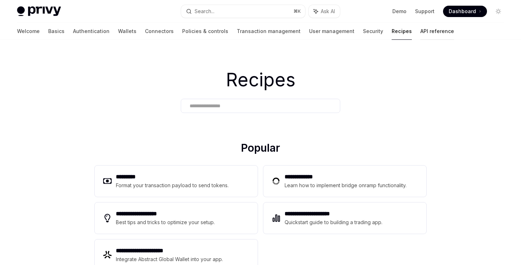 The height and width of the screenshot is (265, 521). I want to click on a: Authentication, so click(91, 31).